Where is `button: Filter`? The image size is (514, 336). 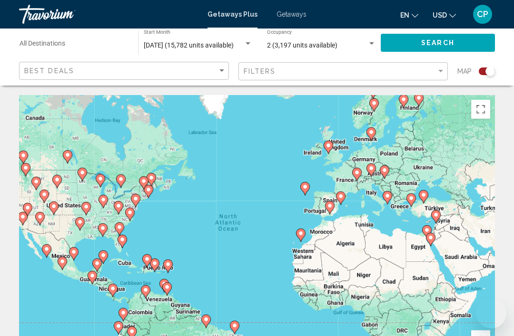
button: Filter is located at coordinates (343, 71).